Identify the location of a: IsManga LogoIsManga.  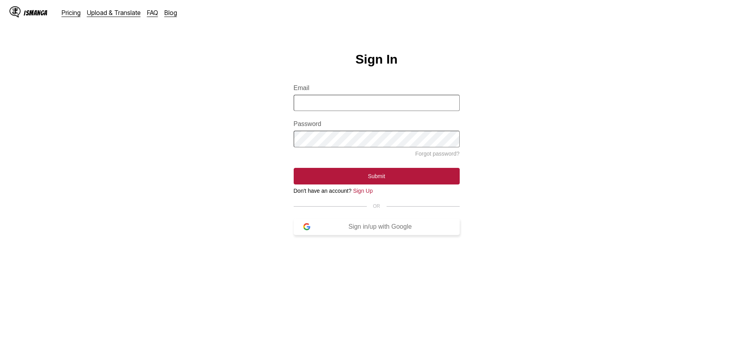
(36, 13).